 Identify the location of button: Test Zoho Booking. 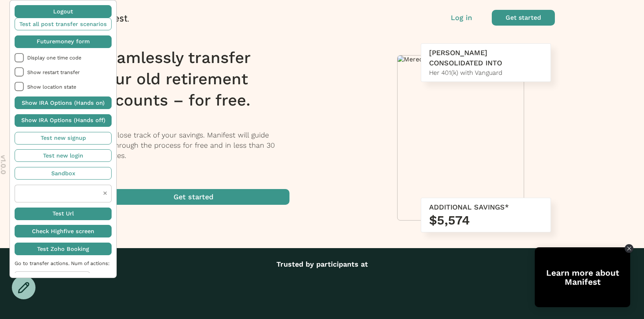
(63, 249).